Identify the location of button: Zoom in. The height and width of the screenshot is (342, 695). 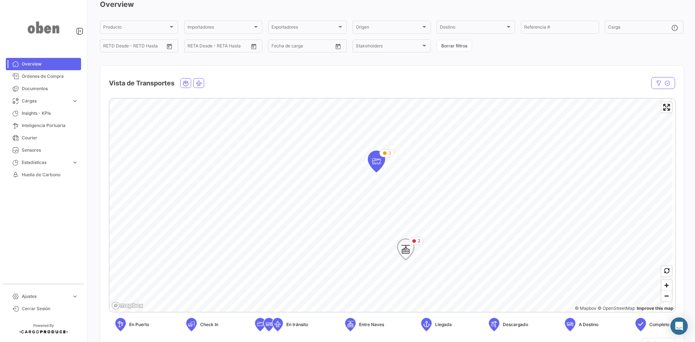
(666, 285).